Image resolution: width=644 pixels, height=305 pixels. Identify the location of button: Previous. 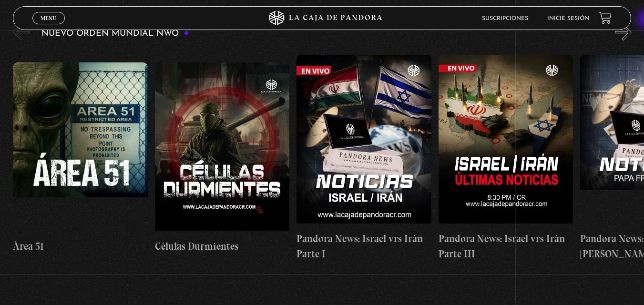
(21, 32).